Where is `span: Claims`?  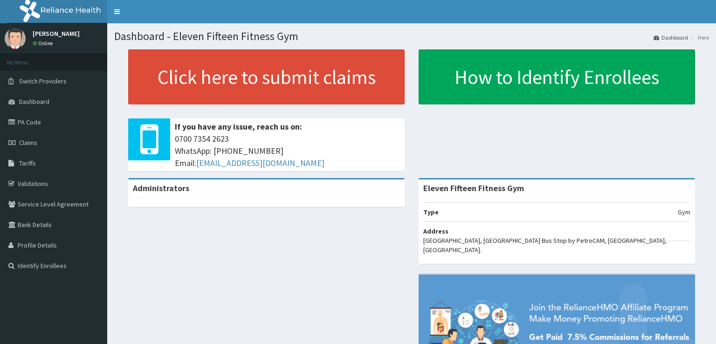 span: Claims is located at coordinates (28, 143).